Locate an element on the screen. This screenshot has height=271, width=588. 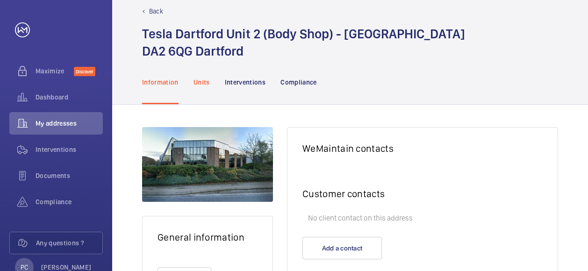
span: Interventions is located at coordinates (69, 150).